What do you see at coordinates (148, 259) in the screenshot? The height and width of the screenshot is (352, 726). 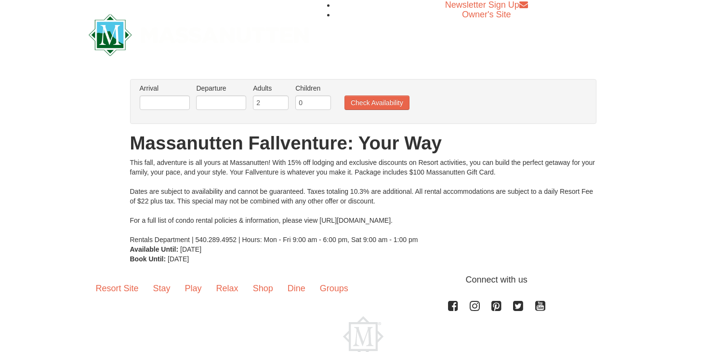 I see `strong: Book Until:` at bounding box center [148, 259].